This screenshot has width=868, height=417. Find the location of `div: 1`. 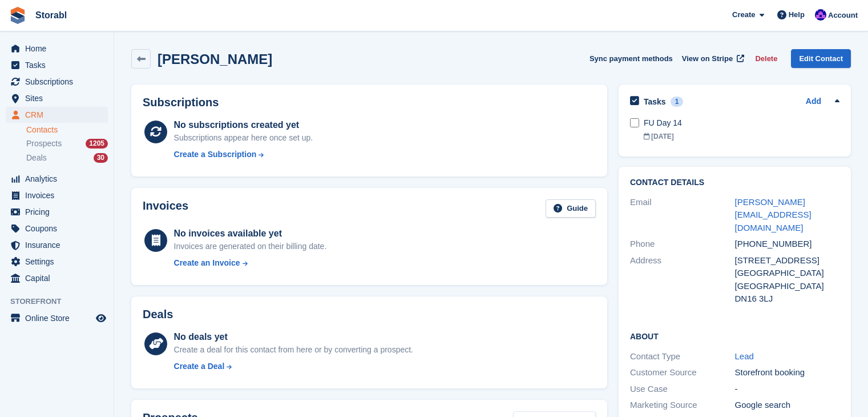

div: 1 is located at coordinates (677, 102).